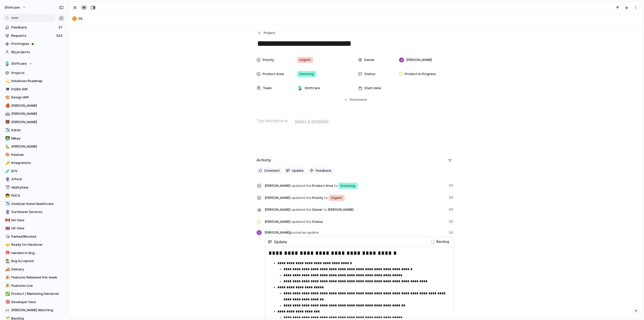 This screenshot has height=320, width=644. Describe the element at coordinates (267, 33) in the screenshot. I see `button: Project` at that location.